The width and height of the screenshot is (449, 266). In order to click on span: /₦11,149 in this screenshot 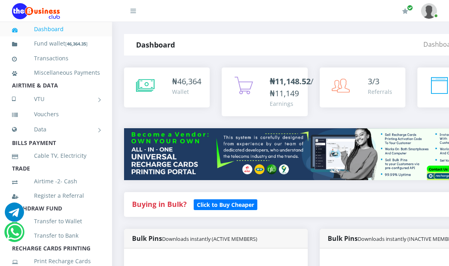, I will do `click(291, 87)`.